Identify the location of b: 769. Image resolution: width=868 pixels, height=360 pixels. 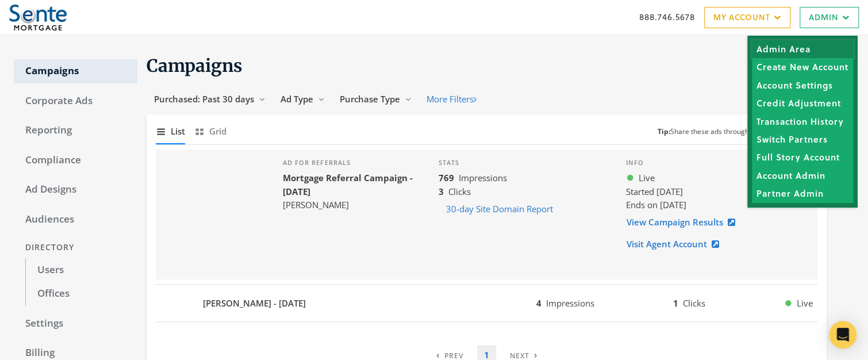
(446, 178).